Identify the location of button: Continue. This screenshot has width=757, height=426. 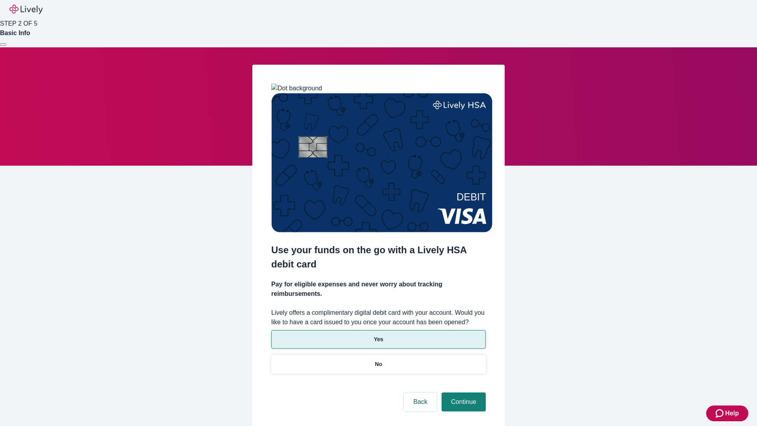
(464, 402).